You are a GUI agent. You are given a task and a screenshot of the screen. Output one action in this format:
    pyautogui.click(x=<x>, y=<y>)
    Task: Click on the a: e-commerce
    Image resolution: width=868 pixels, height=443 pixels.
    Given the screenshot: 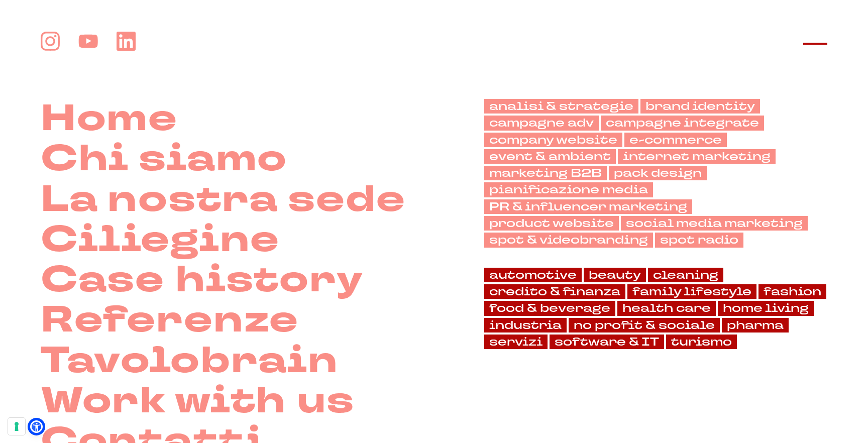 What is the action you would take?
    pyautogui.click(x=676, y=139)
    